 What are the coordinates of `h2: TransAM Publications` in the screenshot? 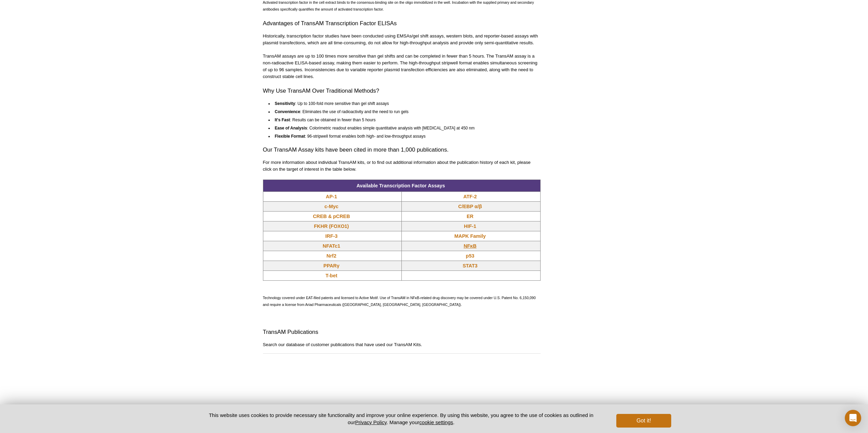 It's located at (402, 332).